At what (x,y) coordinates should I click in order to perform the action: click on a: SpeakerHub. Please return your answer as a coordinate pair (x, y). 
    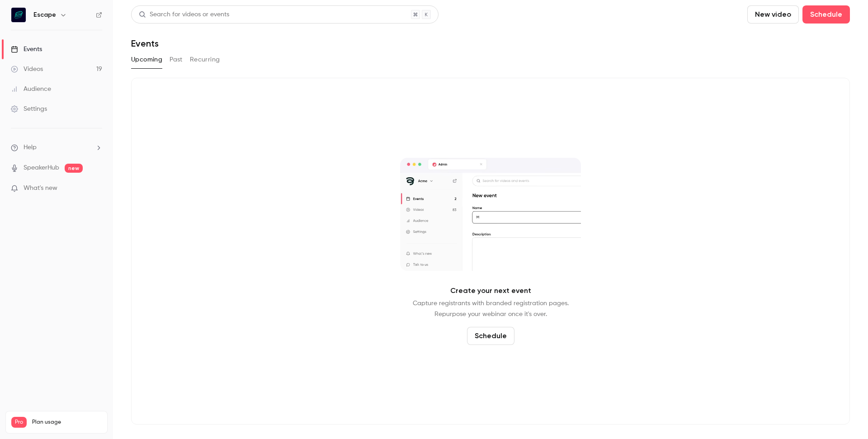
    Looking at the image, I should click on (41, 168).